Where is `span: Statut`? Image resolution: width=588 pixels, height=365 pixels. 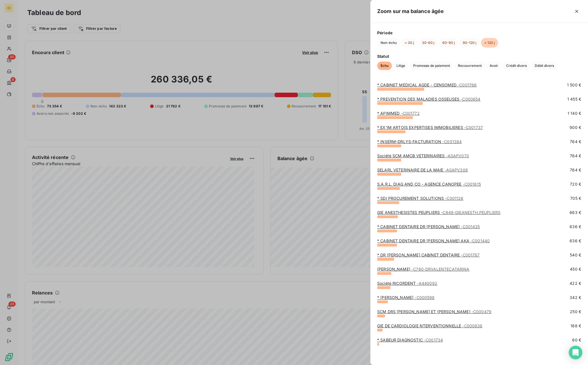
span: Statut is located at coordinates (480, 56).